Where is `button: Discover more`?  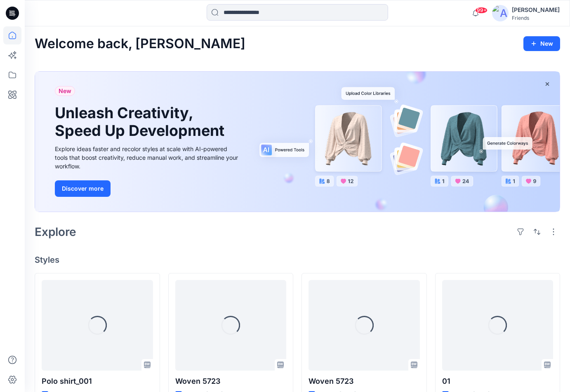 button: Discover more is located at coordinates (82, 189).